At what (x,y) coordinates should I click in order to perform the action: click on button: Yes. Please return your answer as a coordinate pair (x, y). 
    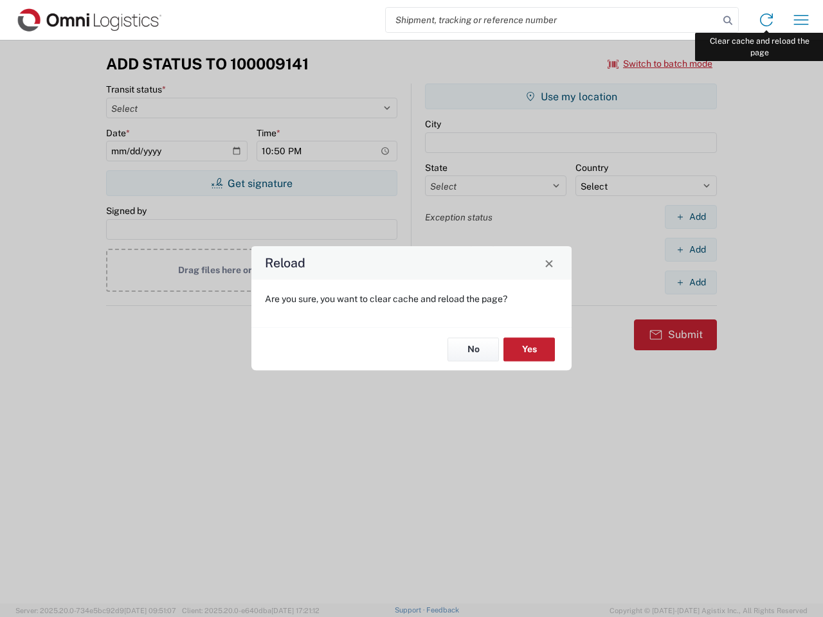
    Looking at the image, I should click on (529, 349).